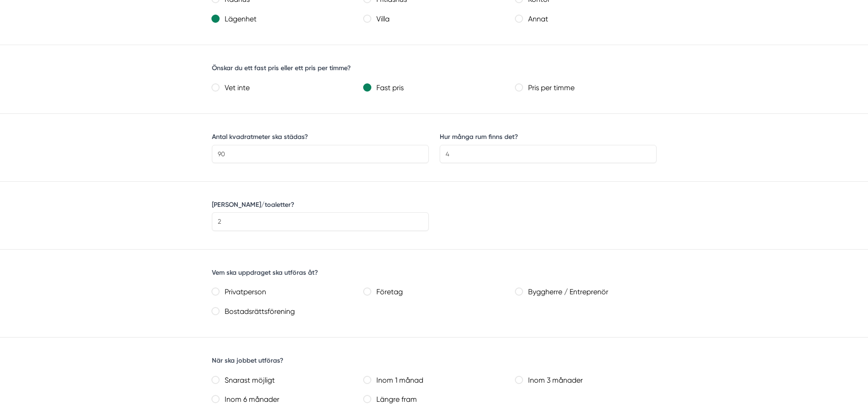 The height and width of the screenshot is (415, 868). I want to click on label: Antal kvadratmeter ska städas?, so click(260, 137).